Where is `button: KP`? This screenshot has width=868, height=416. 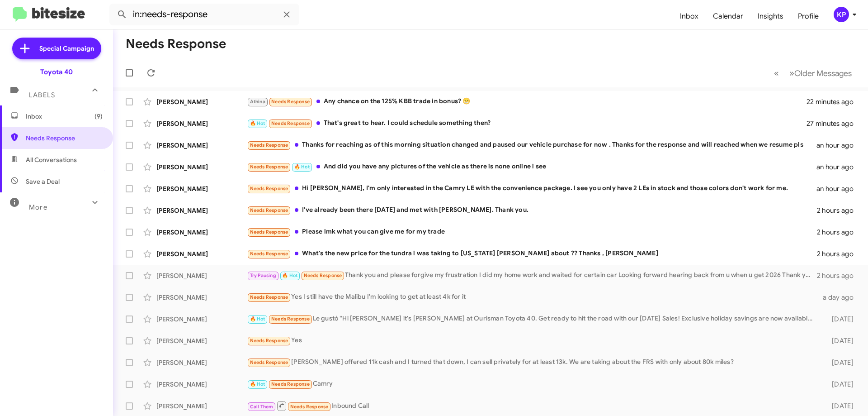
button: KP is located at coordinates (842, 15).